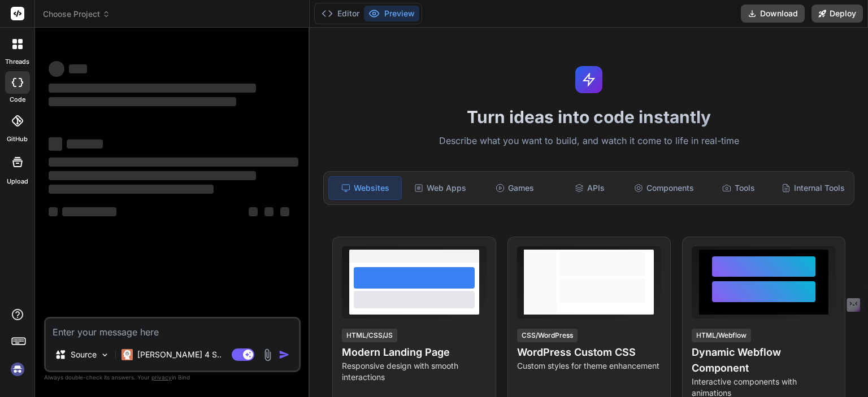  I want to click on div: Components, so click(663, 188).